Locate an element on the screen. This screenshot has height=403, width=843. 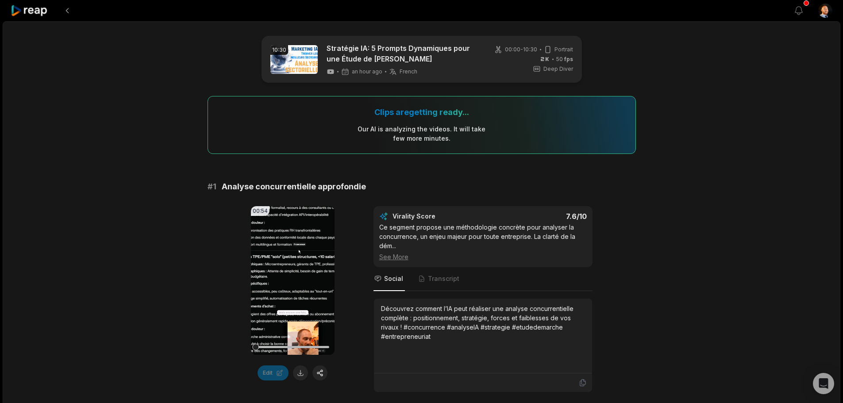
span: French is located at coordinates (408, 72).